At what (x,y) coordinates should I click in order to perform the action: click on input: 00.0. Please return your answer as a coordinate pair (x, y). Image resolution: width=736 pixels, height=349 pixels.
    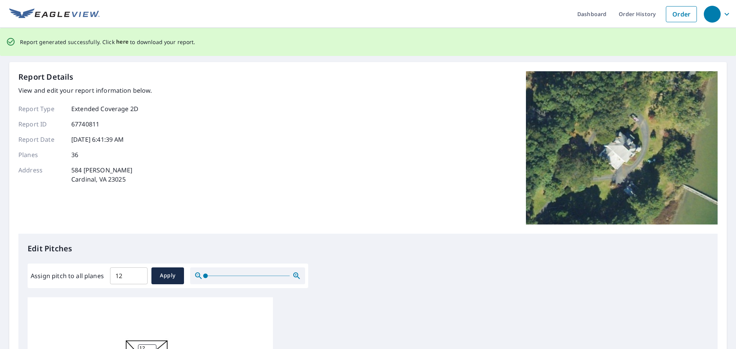
    Looking at the image, I should click on (129, 276).